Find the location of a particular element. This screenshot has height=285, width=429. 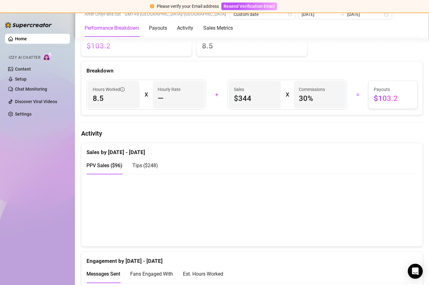

span: calendar is located at coordinates (290, 14).